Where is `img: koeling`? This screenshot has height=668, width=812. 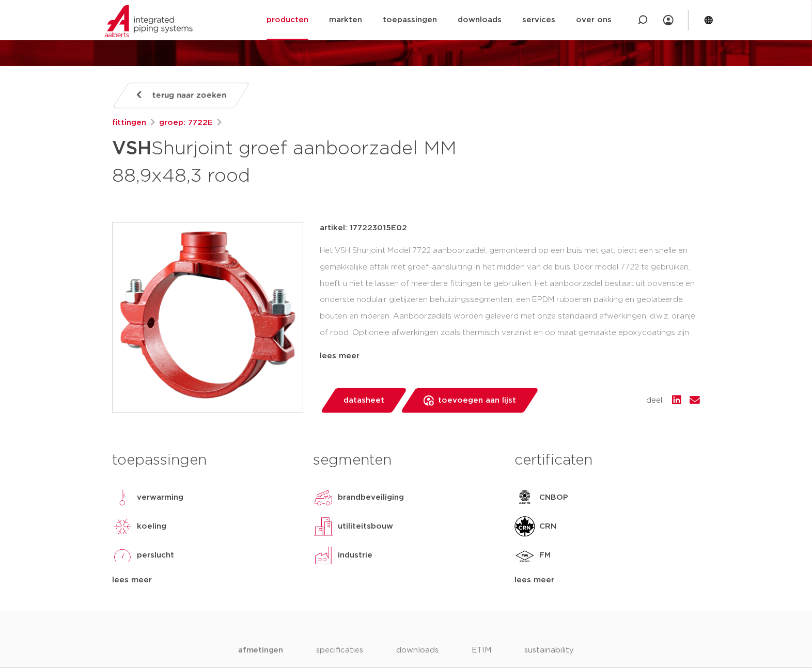
img: koeling is located at coordinates (123, 527).